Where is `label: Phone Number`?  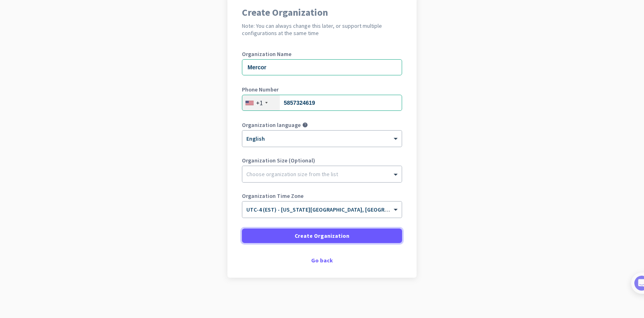
label: Phone Number is located at coordinates (322, 89).